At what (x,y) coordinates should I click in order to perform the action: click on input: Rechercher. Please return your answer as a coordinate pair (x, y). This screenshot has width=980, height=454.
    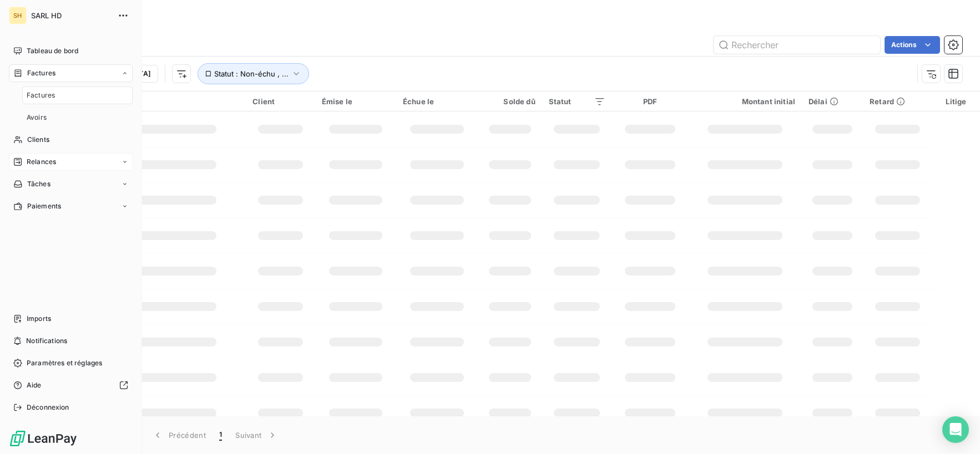
    Looking at the image, I should click on (797, 45).